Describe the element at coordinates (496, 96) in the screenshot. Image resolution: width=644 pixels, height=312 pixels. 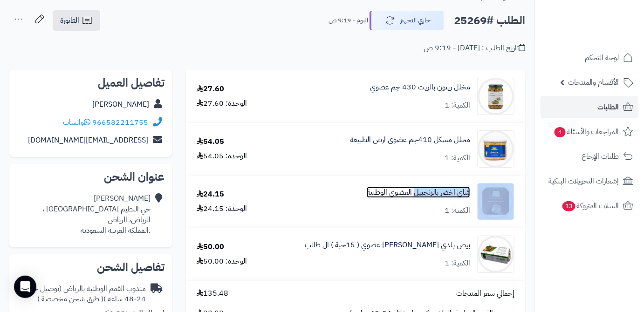
I see `img: 149-90x90.jpg` at that location.